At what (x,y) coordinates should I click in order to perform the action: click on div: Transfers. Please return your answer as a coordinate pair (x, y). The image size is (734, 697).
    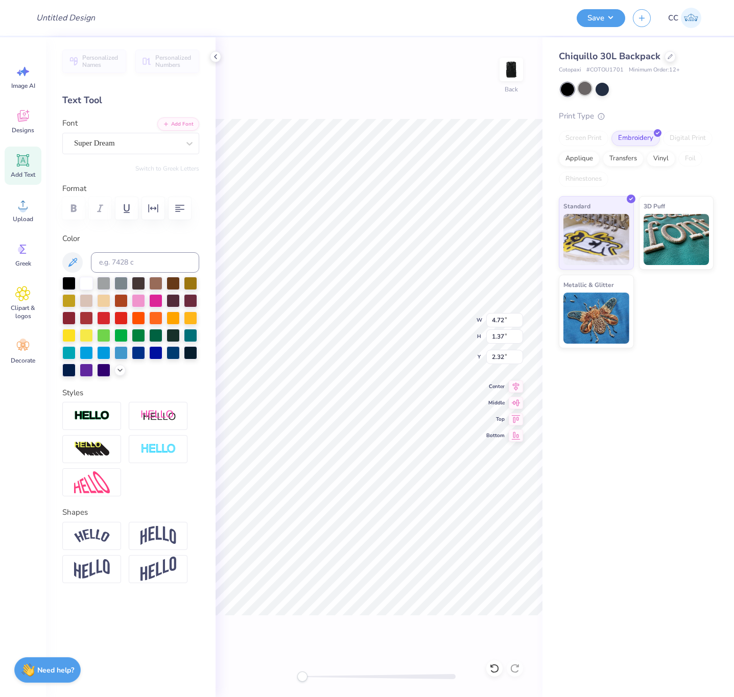
    Looking at the image, I should click on (623, 159).